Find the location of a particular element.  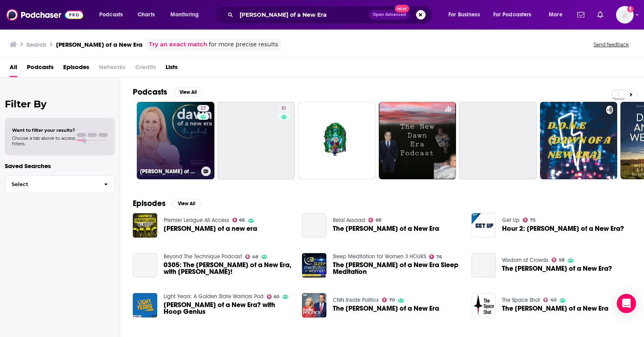

a: 27 is located at coordinates (203, 108).